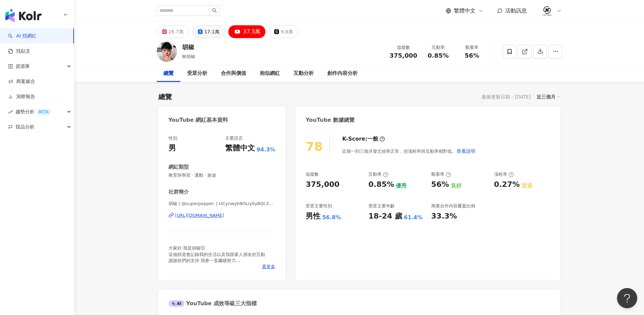 The width and height of the screenshot is (644, 315). I want to click on div: 社群簡介, so click(179, 192).